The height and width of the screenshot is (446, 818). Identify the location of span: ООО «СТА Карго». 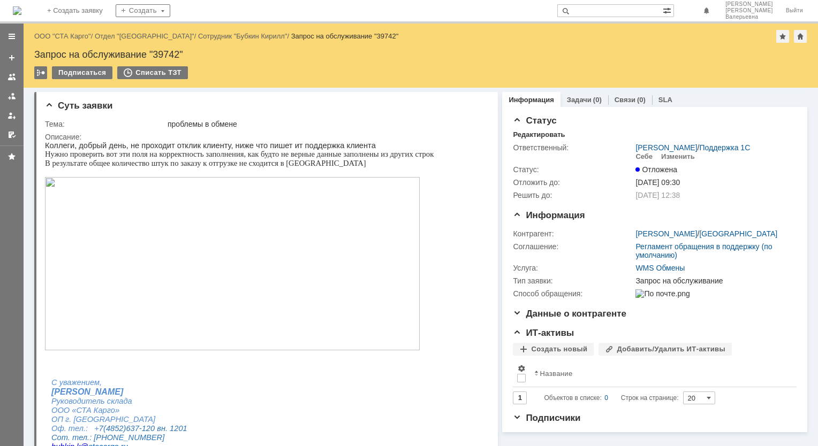
(40, 269).